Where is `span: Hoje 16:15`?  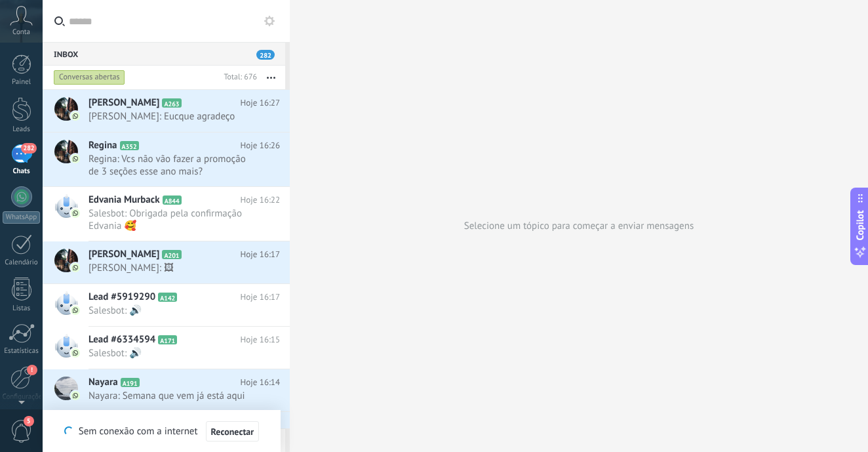
span: Hoje 16:15 is located at coordinates (261, 339).